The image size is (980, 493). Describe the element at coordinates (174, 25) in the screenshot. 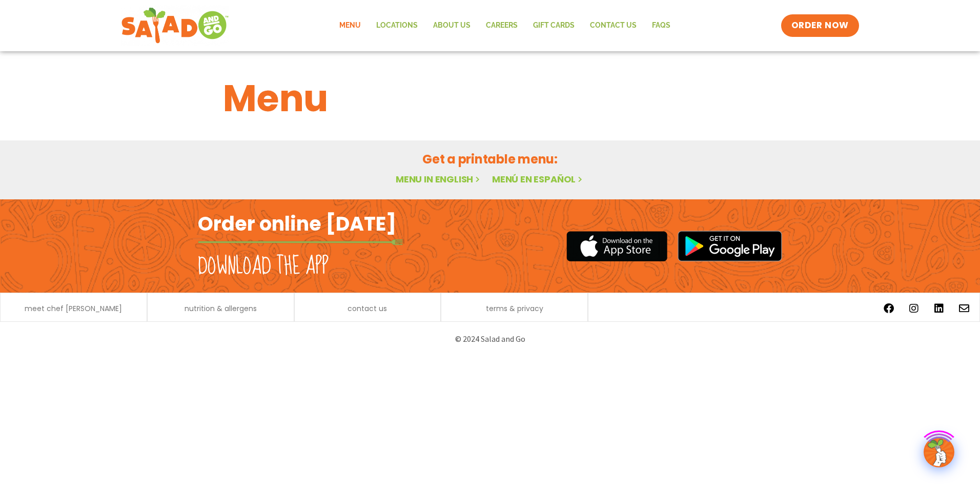

I see `img: new-SAG-logo-768×292` at that location.